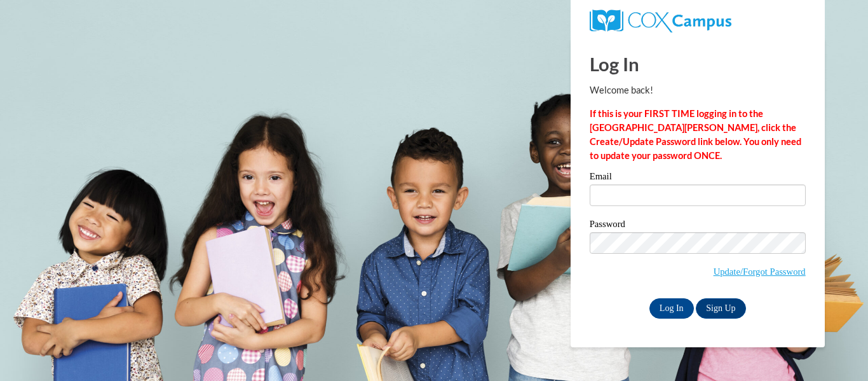 Image resolution: width=868 pixels, height=381 pixels. Describe the element at coordinates (671, 308) in the screenshot. I see `input: Log In` at that location.